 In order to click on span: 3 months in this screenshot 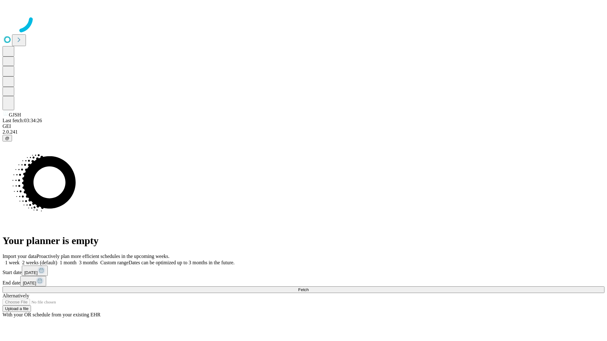, I will do `click(88, 263)`.